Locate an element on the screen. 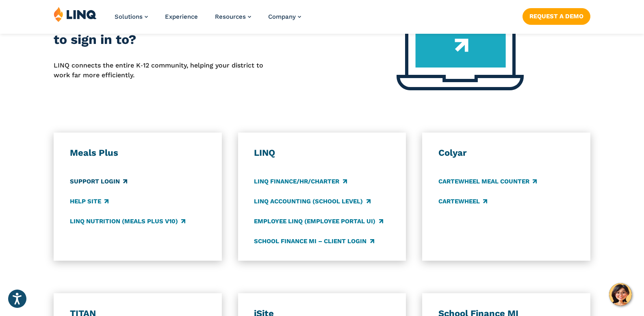 The width and height of the screenshot is (644, 316). img: LINQ | K‑12 Software is located at coordinates (75, 14).